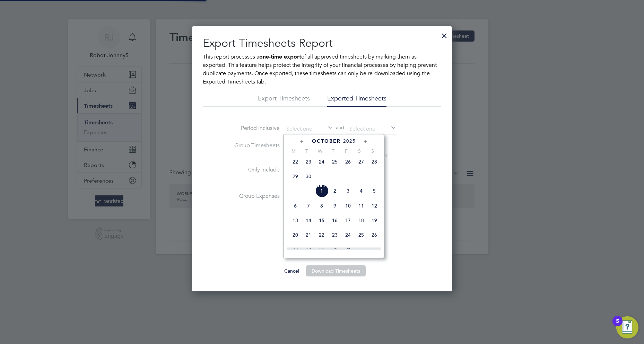  I want to click on span: 16, so click(335, 220).